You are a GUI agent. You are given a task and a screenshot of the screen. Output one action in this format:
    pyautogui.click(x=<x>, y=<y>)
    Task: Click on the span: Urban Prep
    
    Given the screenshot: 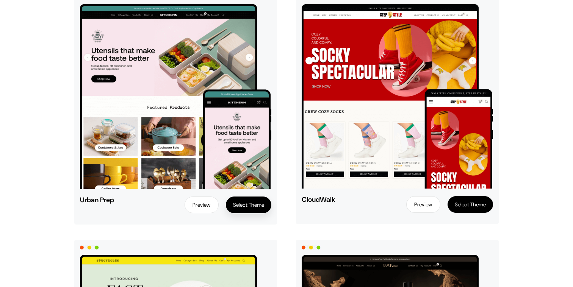 What is the action you would take?
    pyautogui.click(x=108, y=200)
    